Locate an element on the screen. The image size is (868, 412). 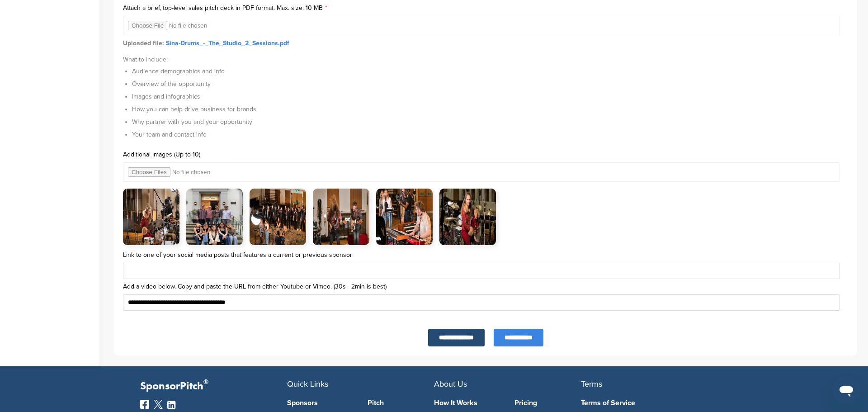
div: What to include: is located at coordinates (485, 99).